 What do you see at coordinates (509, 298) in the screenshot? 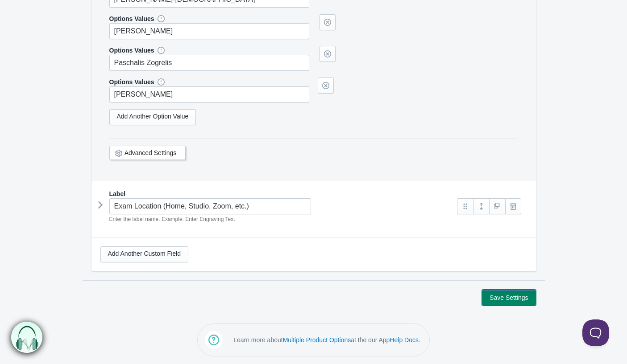
I see `button: Save Settings` at bounding box center [509, 298].